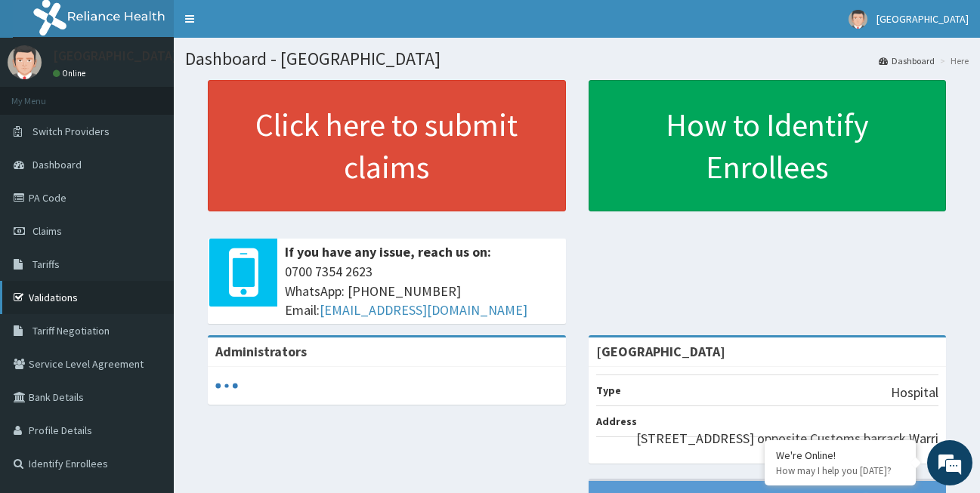 Image resolution: width=980 pixels, height=493 pixels. I want to click on b: Address, so click(617, 421).